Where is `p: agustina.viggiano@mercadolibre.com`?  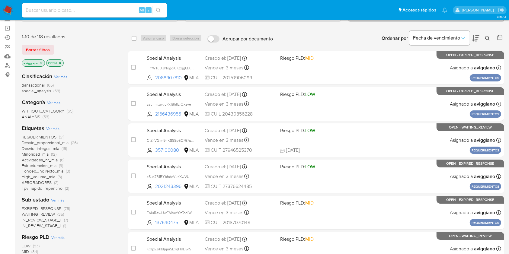 p: agustina.viggiano@mercadolibre.com is located at coordinates (479, 10).